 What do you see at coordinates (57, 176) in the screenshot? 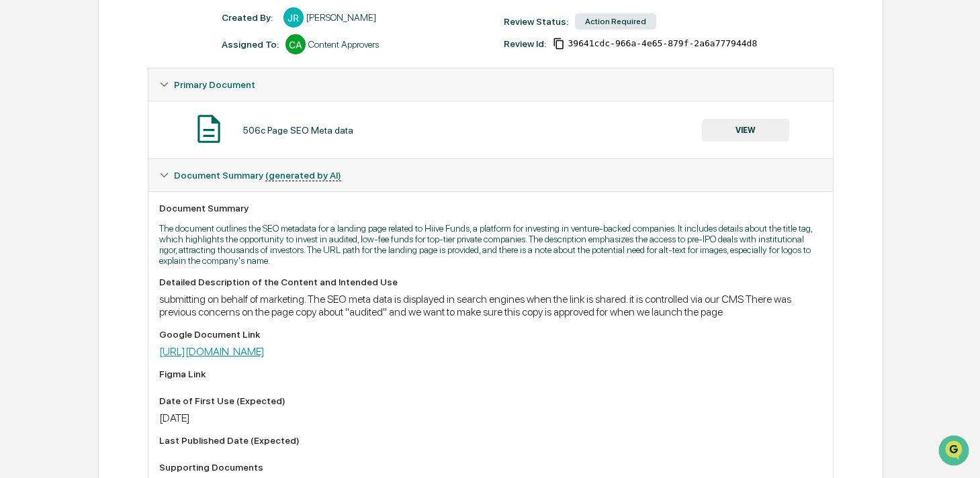
I see `span: Preclearance` at bounding box center [57, 176].